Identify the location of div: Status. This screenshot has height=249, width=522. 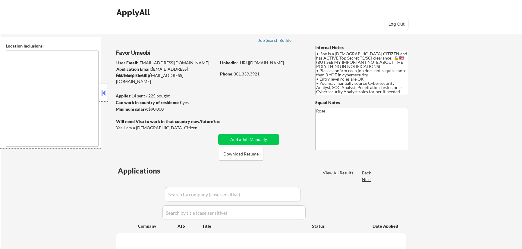
(338, 226).